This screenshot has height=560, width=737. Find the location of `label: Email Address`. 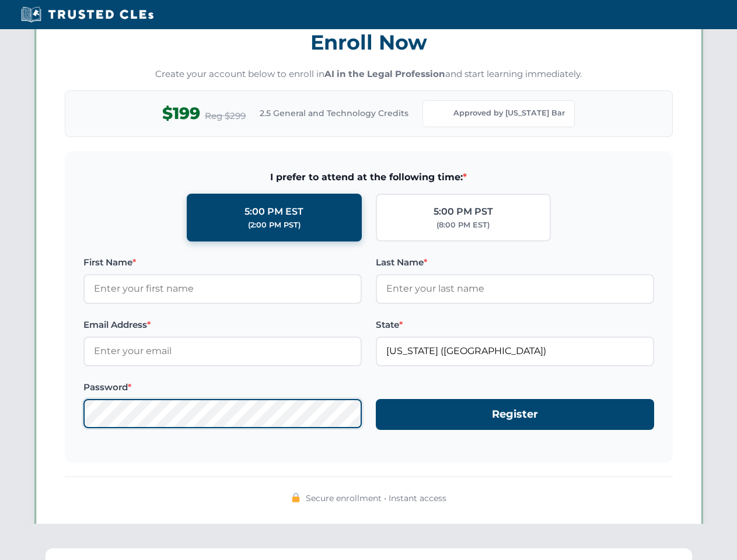

label: Email Address is located at coordinates (222, 325).